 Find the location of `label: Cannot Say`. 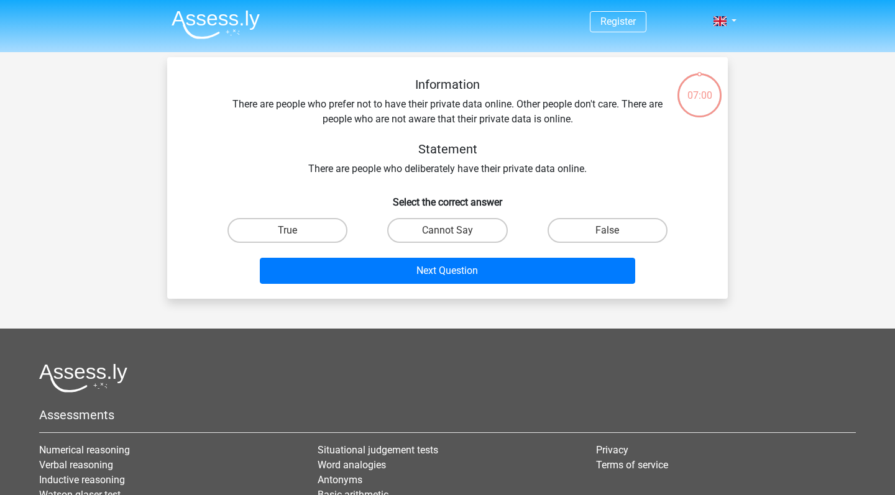

label: Cannot Say is located at coordinates (447, 231).